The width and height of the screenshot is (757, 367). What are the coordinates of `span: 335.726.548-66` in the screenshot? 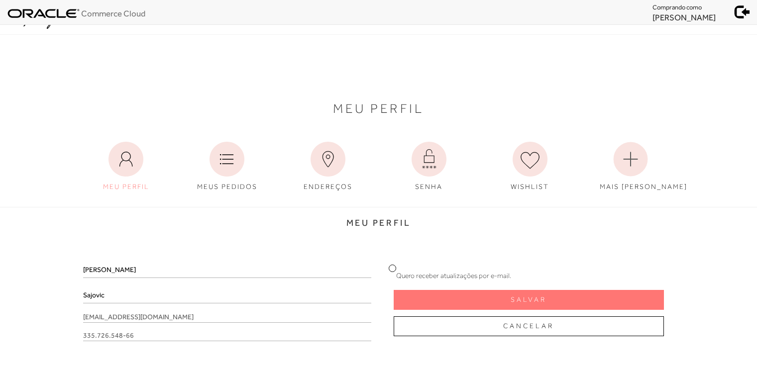 It's located at (227, 336).